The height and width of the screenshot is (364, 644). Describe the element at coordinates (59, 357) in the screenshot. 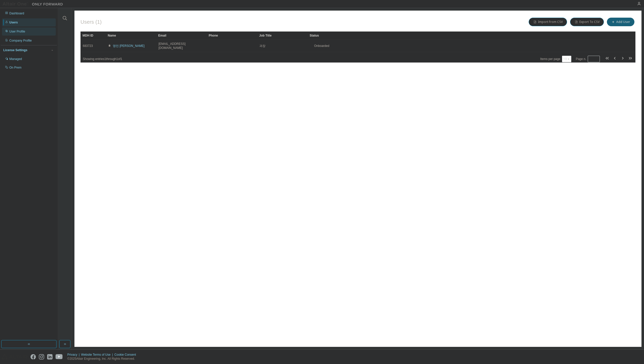

I see `img: youtube.svg` at that location.